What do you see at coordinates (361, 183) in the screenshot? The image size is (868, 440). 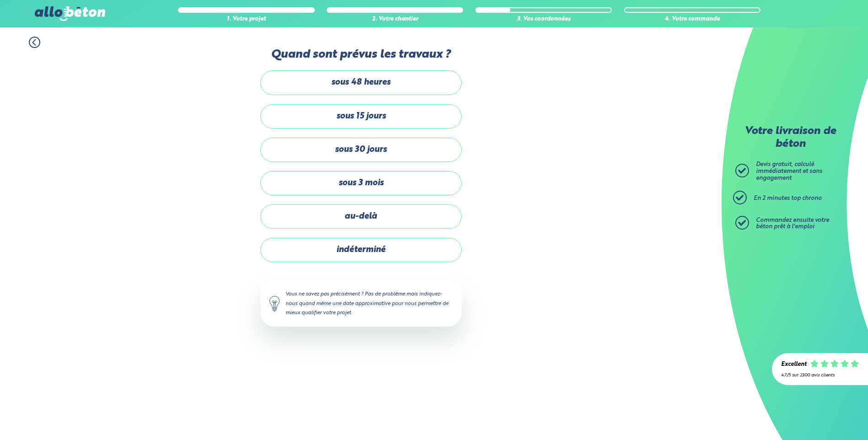 I see `label: sous 3 mois` at bounding box center [361, 183].